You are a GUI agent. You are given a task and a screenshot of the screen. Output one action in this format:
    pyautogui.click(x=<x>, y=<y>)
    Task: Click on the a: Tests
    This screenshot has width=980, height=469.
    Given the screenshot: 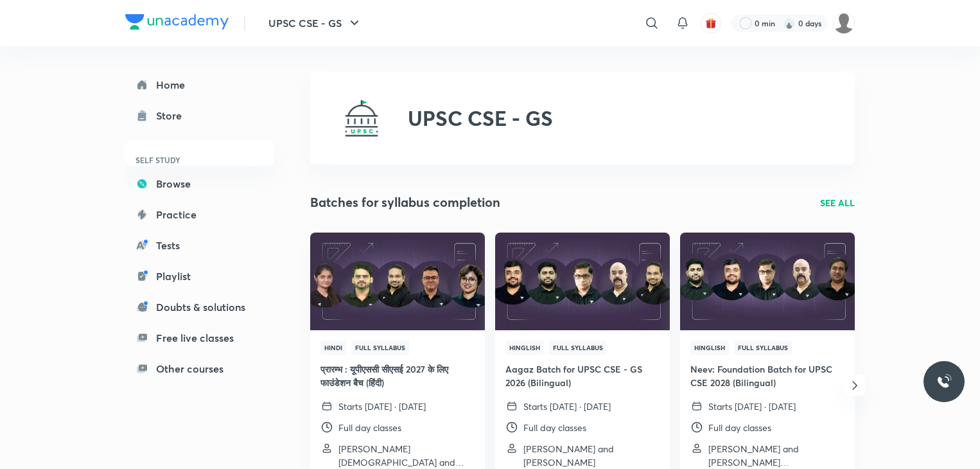 What is the action you would take?
    pyautogui.click(x=199, y=245)
    